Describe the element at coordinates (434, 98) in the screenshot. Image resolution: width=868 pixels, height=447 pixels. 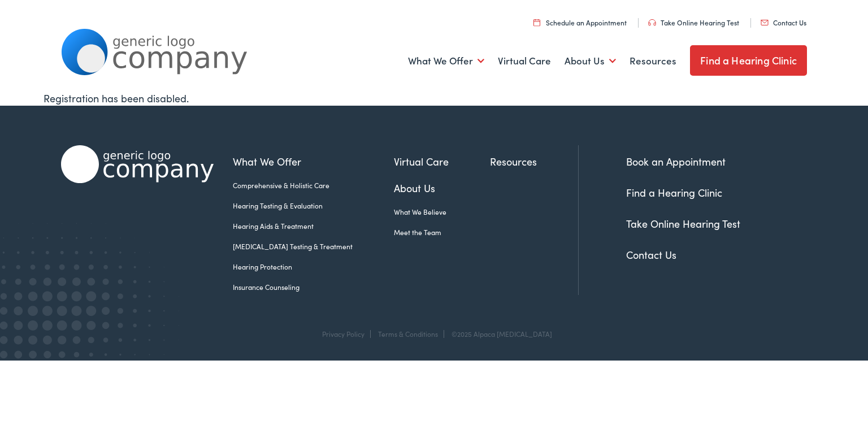
I see `div: Registration has been disabled.` at that location.